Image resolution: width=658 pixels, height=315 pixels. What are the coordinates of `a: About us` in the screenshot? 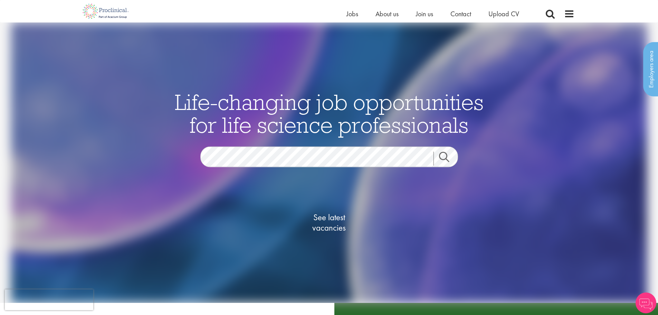 It's located at (387, 14).